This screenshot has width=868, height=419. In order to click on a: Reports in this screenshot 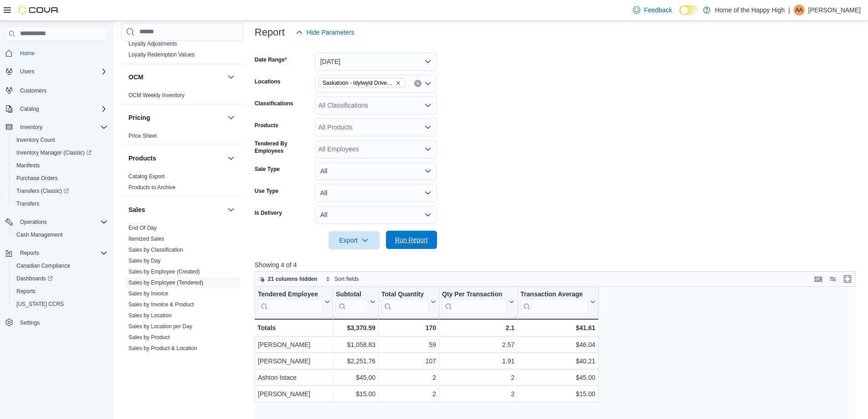, I will do `click(26, 292)`.